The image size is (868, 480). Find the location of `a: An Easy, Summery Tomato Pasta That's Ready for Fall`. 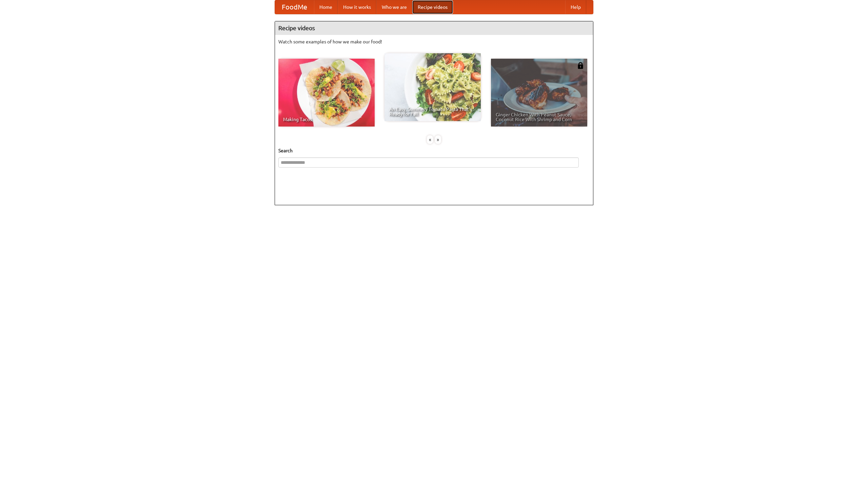

a: An Easy, Summery Tomato Pasta That's Ready for Fall is located at coordinates (433, 87).